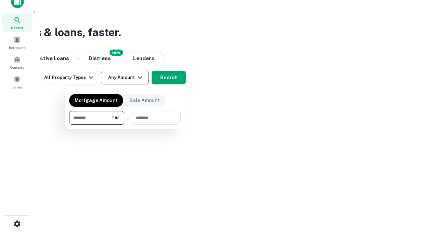 The image size is (438, 246). Describe the element at coordinates (421, 208) in the screenshot. I see `div: Chat Widget` at that location.